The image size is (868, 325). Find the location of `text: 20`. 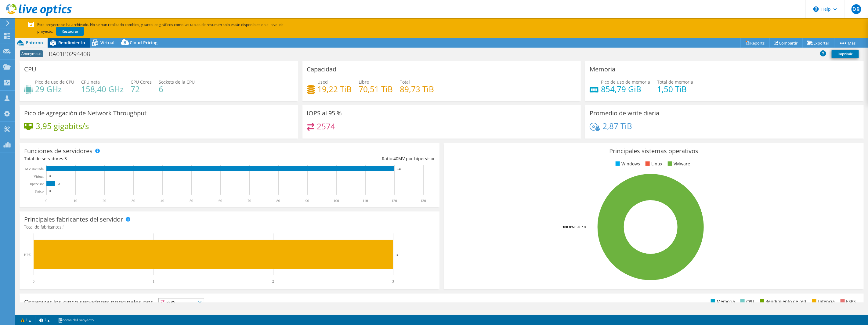

text: 20 is located at coordinates (104, 201).